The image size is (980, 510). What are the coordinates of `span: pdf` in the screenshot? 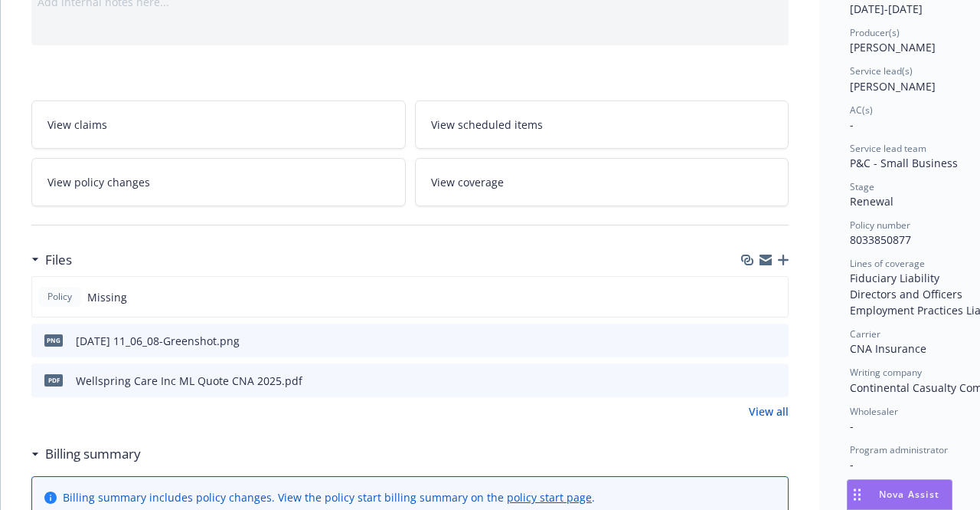 It's located at (54, 379).